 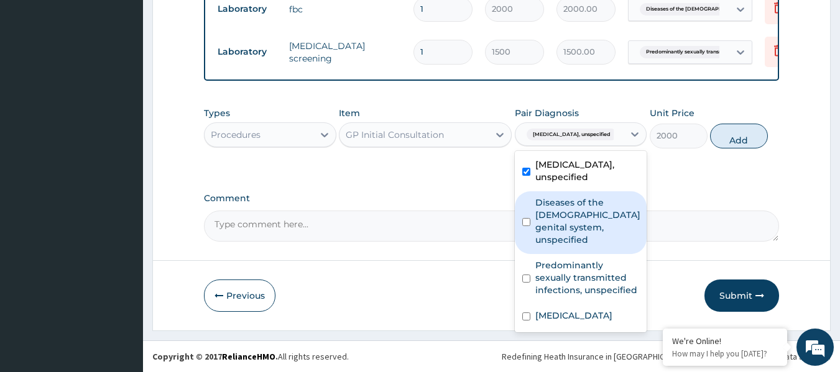 I want to click on label: Item, so click(x=349, y=113).